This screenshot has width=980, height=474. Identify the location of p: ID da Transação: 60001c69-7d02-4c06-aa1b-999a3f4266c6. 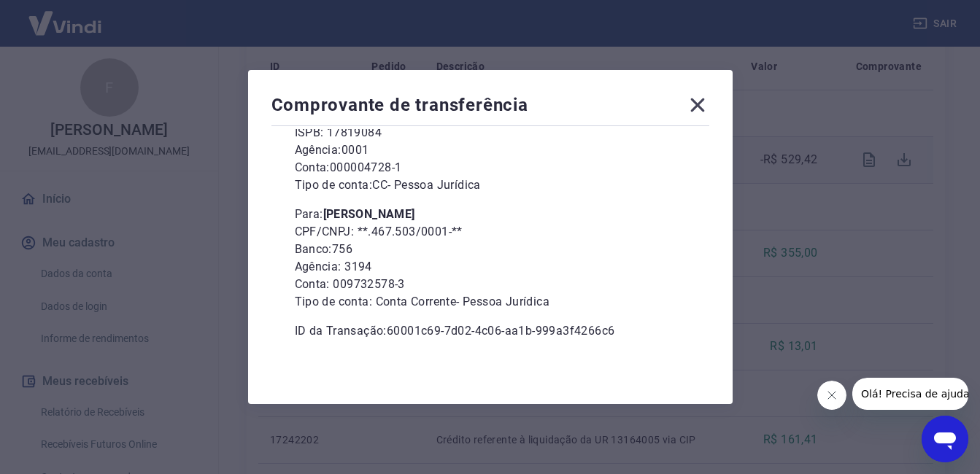
(490, 331).